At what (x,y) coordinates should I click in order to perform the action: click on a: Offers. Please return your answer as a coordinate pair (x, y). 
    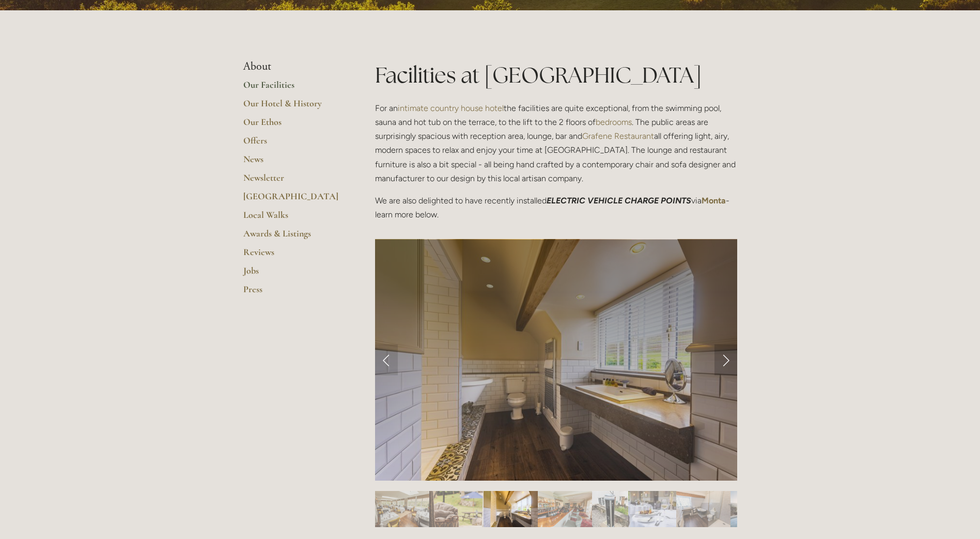
    Looking at the image, I should click on (293, 144).